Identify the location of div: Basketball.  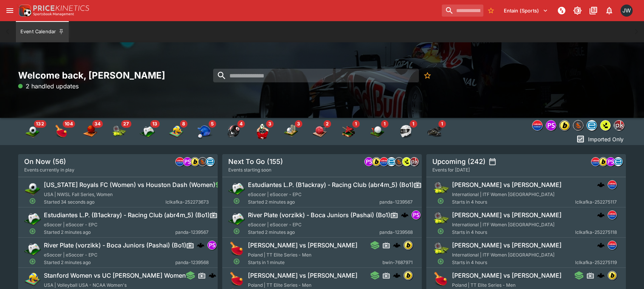
(90, 131).